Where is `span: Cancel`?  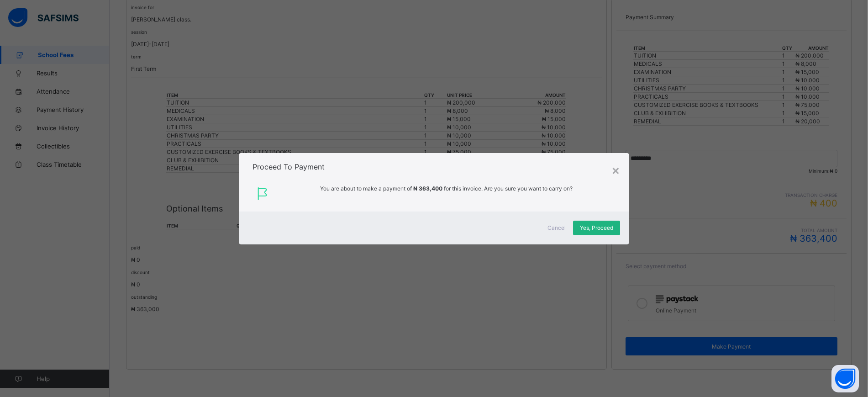 span: Cancel is located at coordinates (557, 227).